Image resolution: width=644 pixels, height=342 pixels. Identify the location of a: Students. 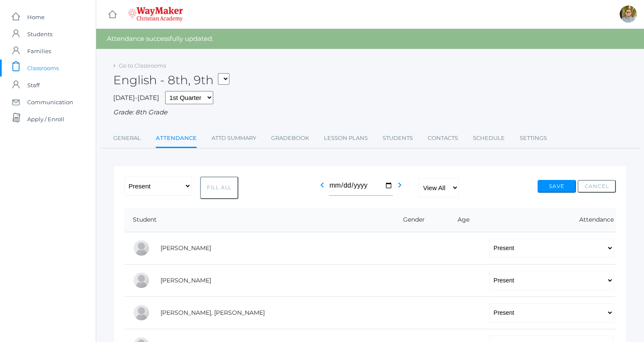
(397, 138).